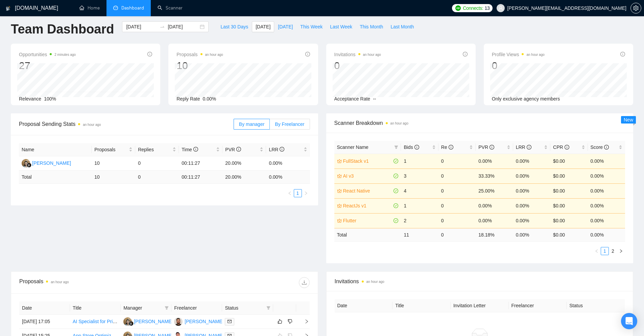 The image size is (644, 336). I want to click on button: right, so click(621, 251).